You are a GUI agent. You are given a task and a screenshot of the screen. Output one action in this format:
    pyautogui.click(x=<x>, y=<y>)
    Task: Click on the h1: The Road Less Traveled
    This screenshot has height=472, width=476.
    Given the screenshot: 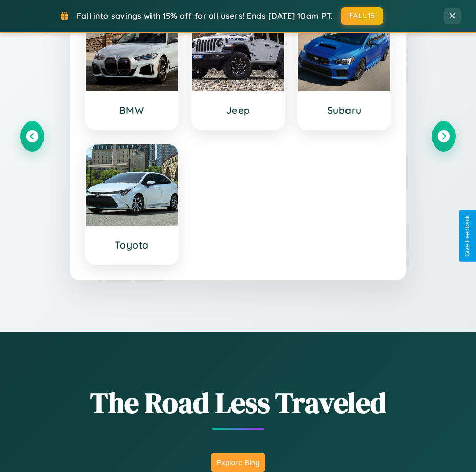 What is the action you would take?
    pyautogui.click(x=238, y=402)
    